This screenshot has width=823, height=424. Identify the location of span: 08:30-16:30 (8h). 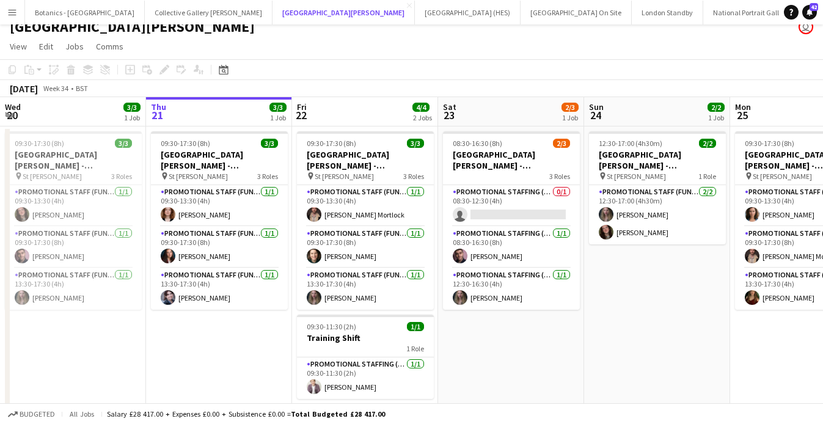
(477, 143).